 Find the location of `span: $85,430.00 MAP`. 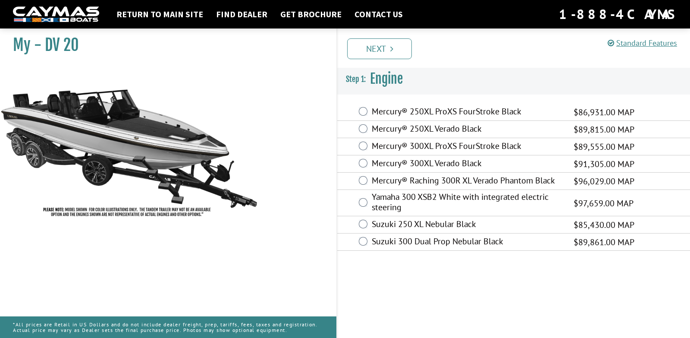

span: $85,430.00 MAP is located at coordinates (604, 225).